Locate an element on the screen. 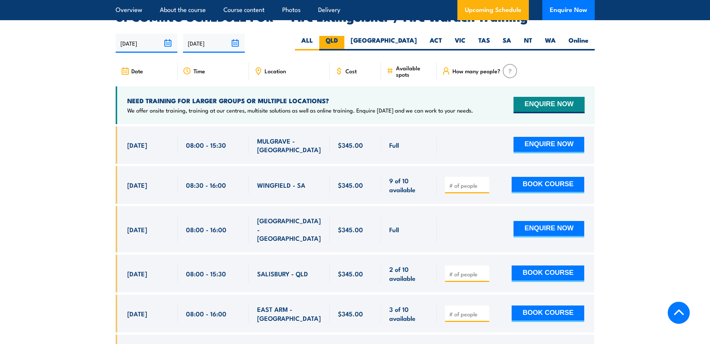 The width and height of the screenshot is (710, 344). span: 2 of 10 available is located at coordinates (408, 273).